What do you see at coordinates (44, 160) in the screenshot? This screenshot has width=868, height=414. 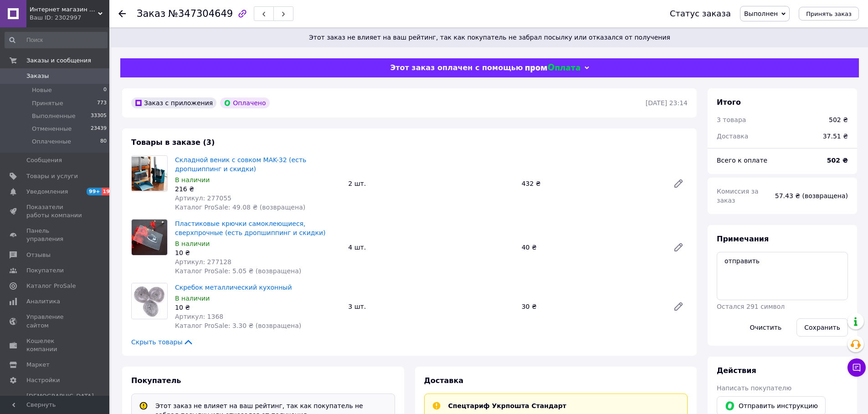 I see `span: Сообщения` at bounding box center [44, 160].